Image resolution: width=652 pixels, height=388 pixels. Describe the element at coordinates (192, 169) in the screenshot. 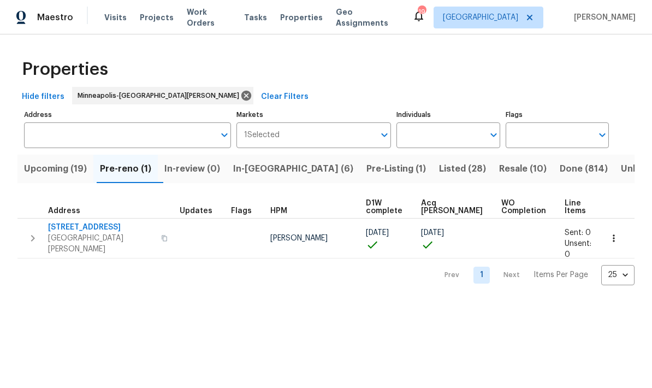

I see `span: In-review (0)` at that location.